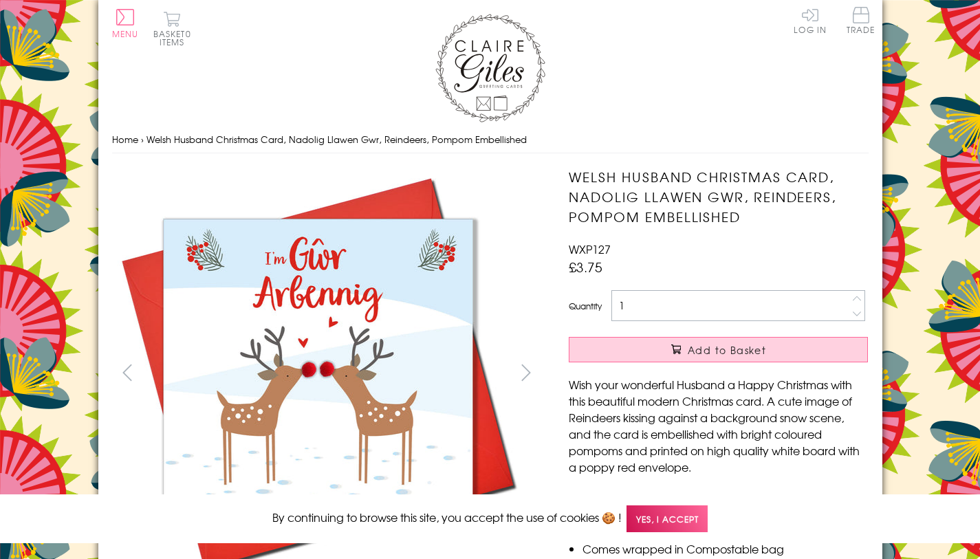 This screenshot has width=980, height=559. I want to click on img: Claire Giles Greetings Cards, so click(490, 68).